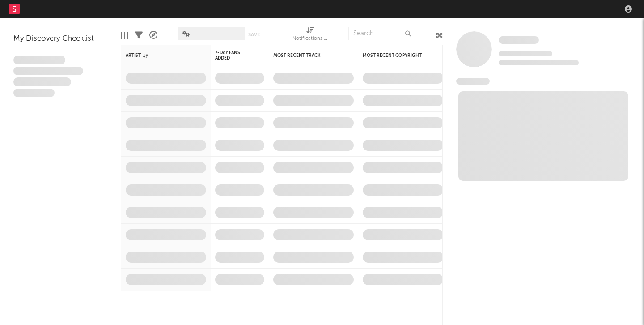 This screenshot has width=644, height=325. Describe the element at coordinates (60, 39) in the screenshot. I see `div: My Discovery Checklist` at that location.